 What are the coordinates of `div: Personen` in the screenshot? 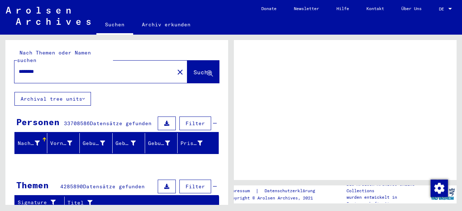 It's located at (38, 122).